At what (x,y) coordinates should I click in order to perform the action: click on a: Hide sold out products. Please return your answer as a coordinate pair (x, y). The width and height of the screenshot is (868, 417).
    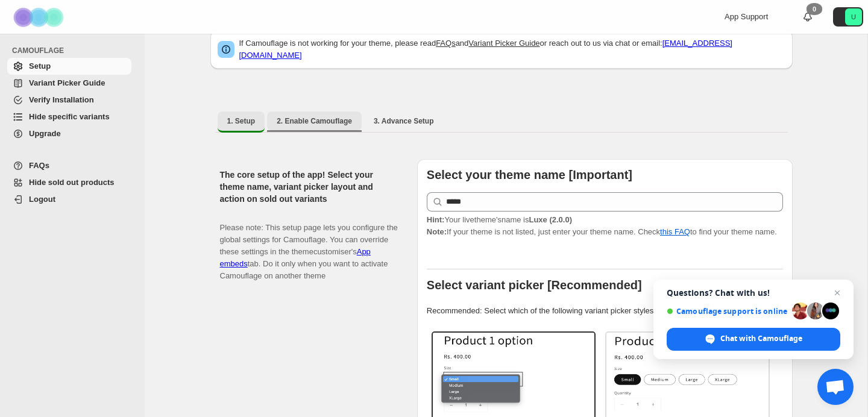
    Looking at the image, I should click on (69, 183).